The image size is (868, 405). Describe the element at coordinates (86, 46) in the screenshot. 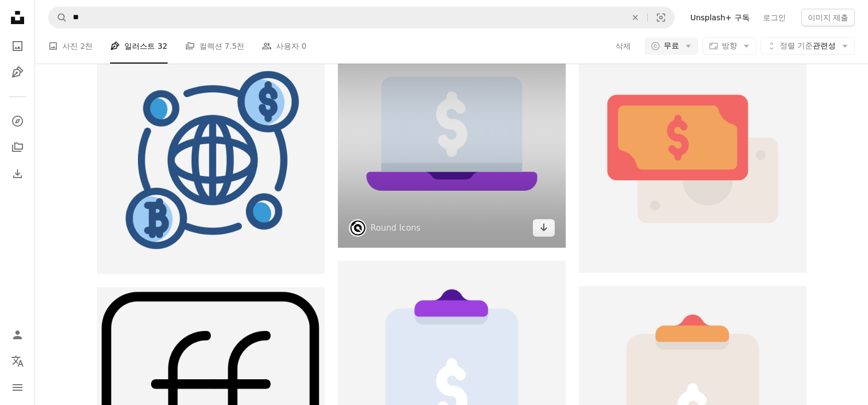

I see `span: 2천` at that location.